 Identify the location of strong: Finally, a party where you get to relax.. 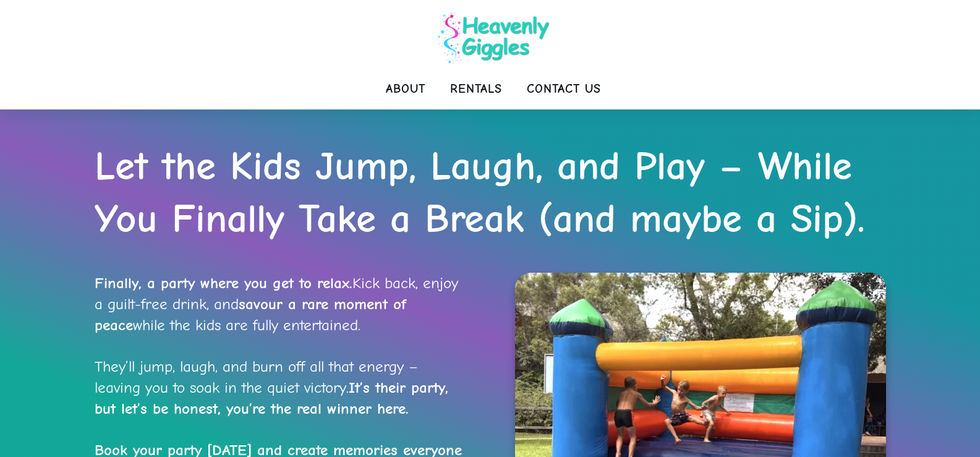
(223, 283).